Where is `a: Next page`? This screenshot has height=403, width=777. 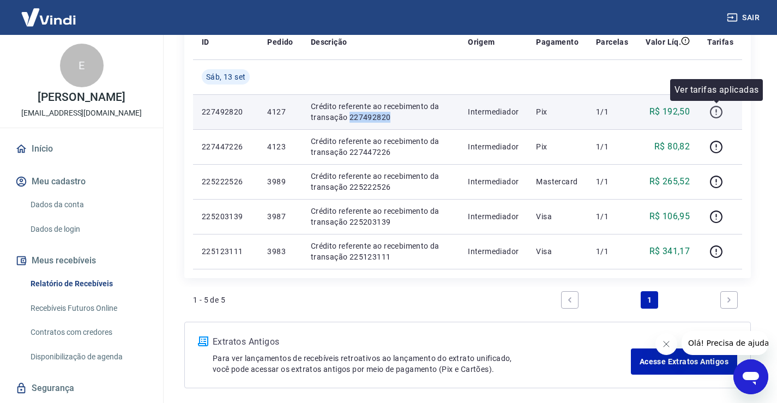
a: Next page is located at coordinates (729, 300).